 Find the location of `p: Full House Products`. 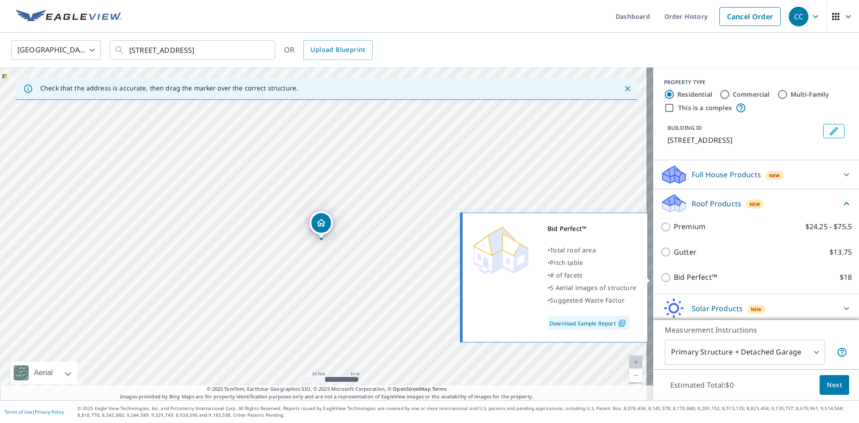

p: Full House Products is located at coordinates (726, 175).